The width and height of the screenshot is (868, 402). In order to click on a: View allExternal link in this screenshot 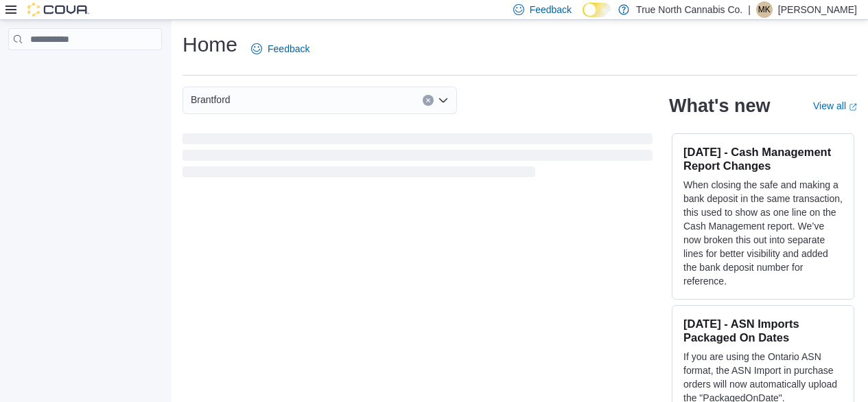, I will do `click(835, 106)`.